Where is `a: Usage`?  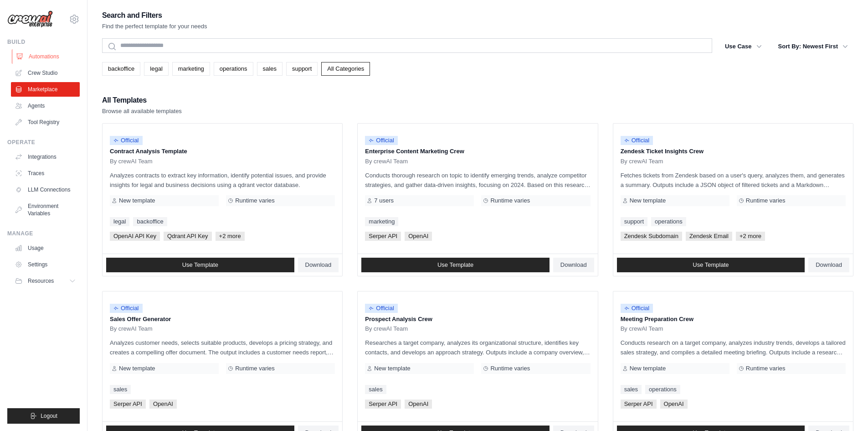 a: Usage is located at coordinates (45, 248).